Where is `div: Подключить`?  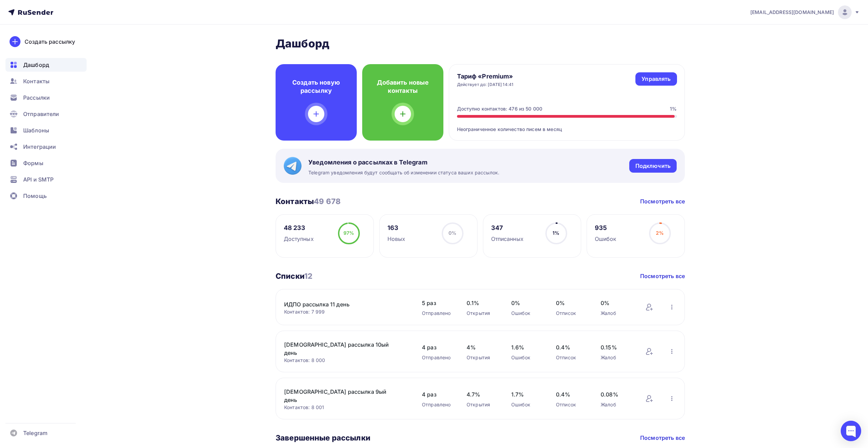 div: Подключить is located at coordinates (653, 166).